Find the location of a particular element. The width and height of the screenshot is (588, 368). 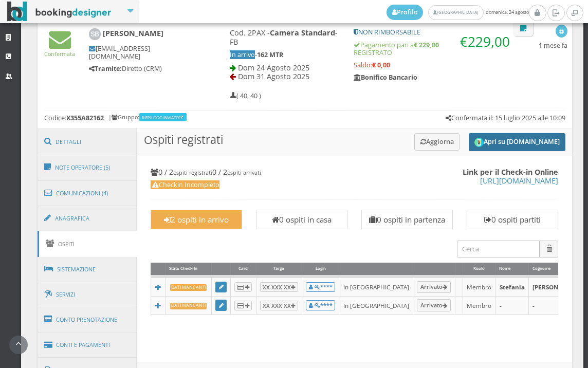

h5: 1 mese fa is located at coordinates (553, 46).